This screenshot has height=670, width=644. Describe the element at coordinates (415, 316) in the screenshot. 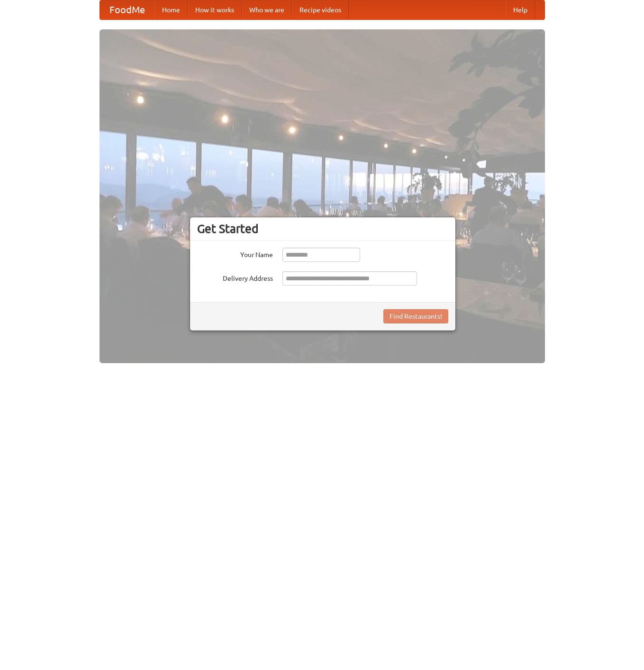

I see `button: Find Restaurants!` at that location.